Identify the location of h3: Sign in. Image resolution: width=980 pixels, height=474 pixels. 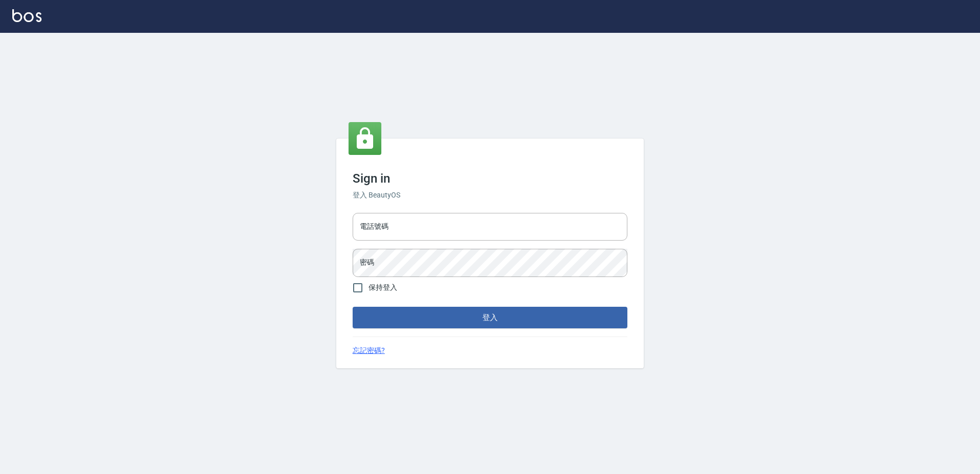
(490, 178).